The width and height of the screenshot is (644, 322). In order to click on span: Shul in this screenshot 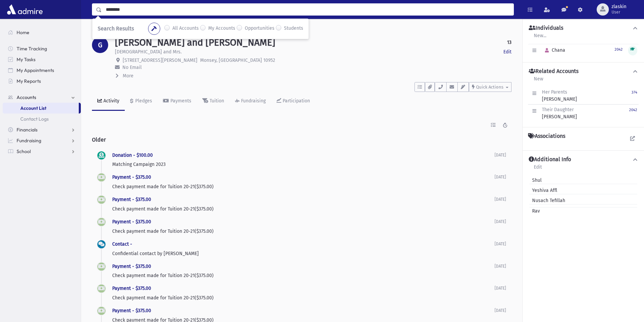, I will do `click(536, 180)`.